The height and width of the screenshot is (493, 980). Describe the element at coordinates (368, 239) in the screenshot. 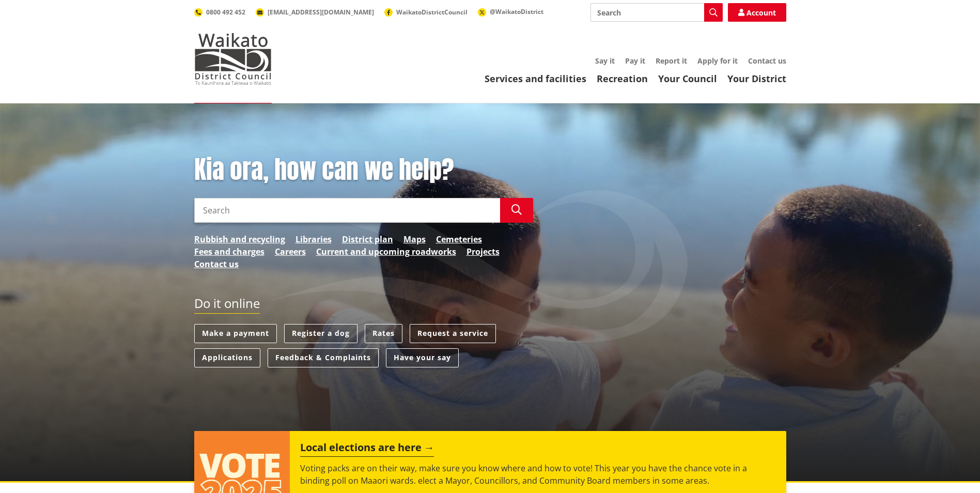

I see `a: District plan` at that location.